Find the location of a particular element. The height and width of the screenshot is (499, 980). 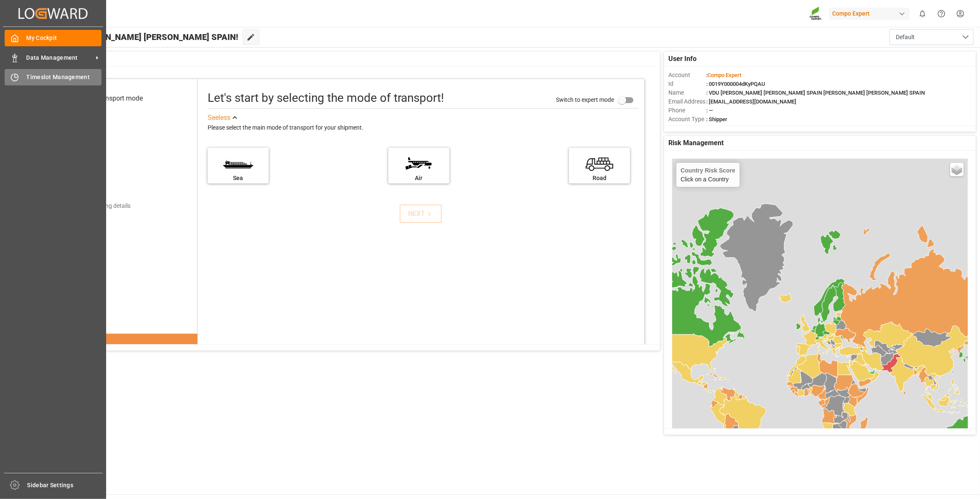

span: Compo Expert is located at coordinates (724, 75).